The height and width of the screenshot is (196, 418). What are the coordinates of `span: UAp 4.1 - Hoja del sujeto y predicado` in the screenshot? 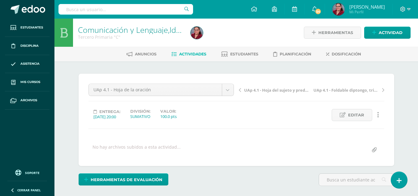 It's located at (277, 90).